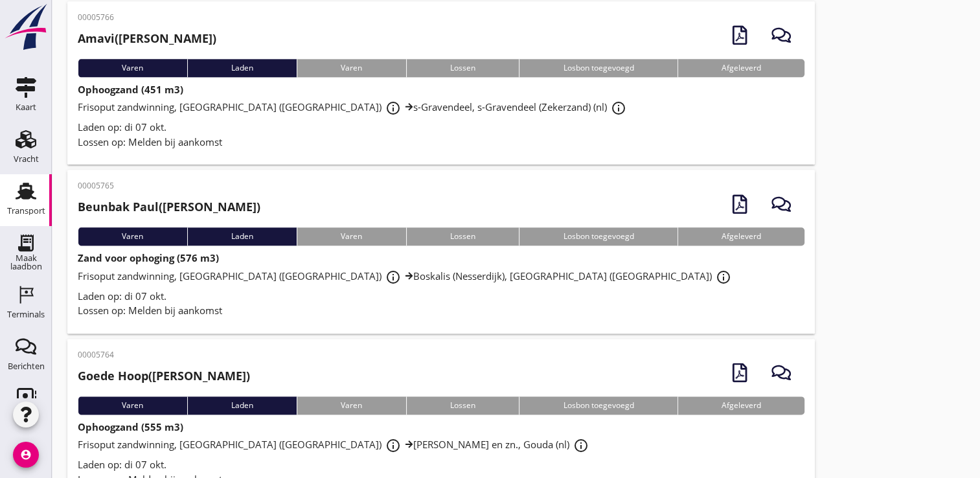 The width and height of the screenshot is (980, 478). Describe the element at coordinates (147, 17) in the screenshot. I see `p: 00005766` at that location.